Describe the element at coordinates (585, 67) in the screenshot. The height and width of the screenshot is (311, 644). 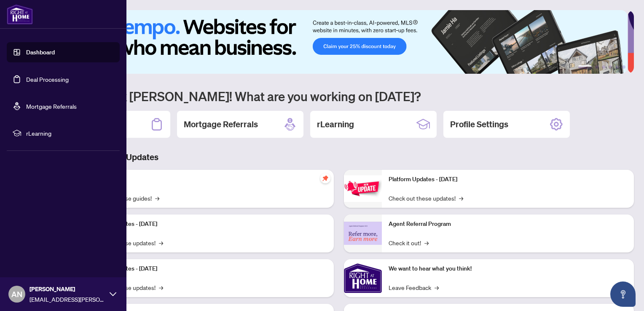
I see `button: 1` at that location.